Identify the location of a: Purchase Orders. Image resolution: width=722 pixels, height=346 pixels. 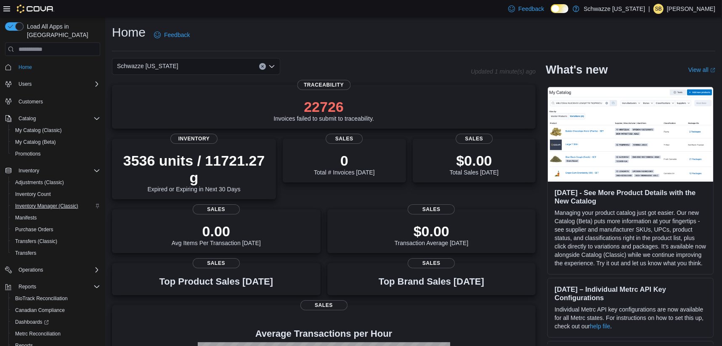
(34, 230).